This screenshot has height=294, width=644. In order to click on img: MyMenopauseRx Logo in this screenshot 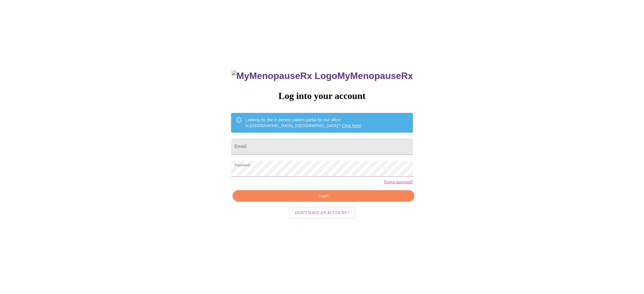, I will do `click(284, 76)`.